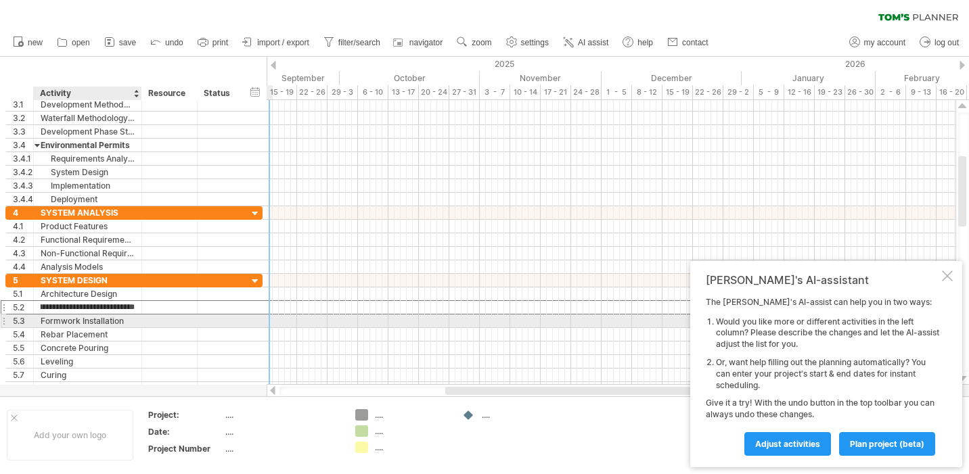  I want to click on span: contact, so click(695, 43).